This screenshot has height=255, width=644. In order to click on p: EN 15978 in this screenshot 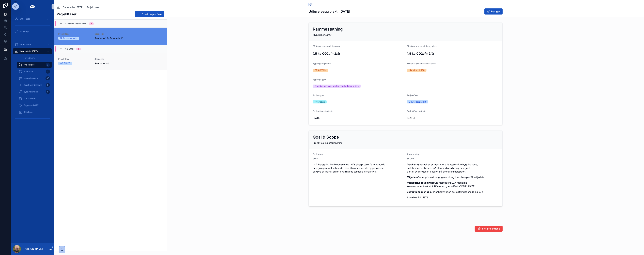, I will do `click(453, 197)`.